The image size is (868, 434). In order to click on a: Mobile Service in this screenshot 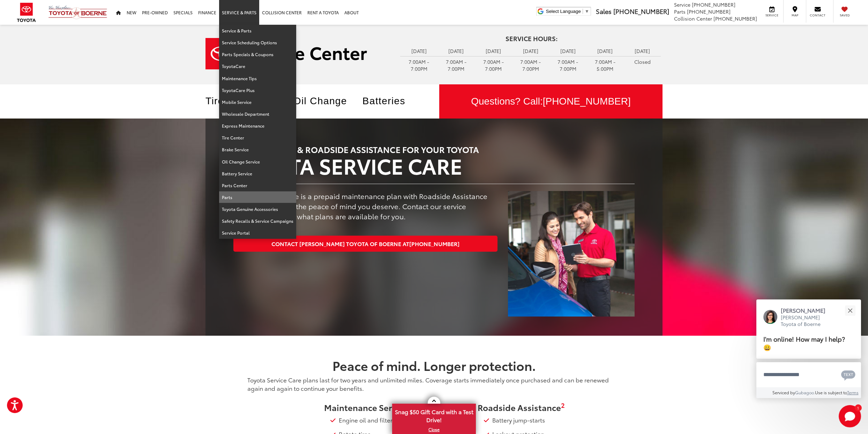, I will do `click(257, 102)`.